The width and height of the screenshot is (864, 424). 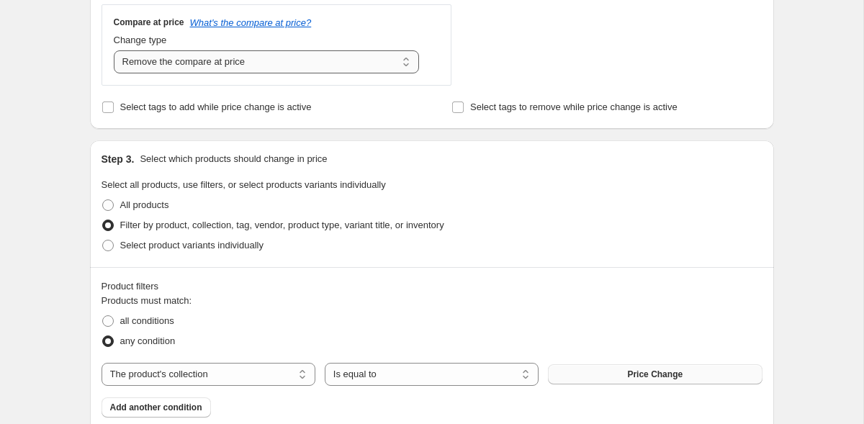 I want to click on i: What's the compare at price?, so click(x=251, y=22).